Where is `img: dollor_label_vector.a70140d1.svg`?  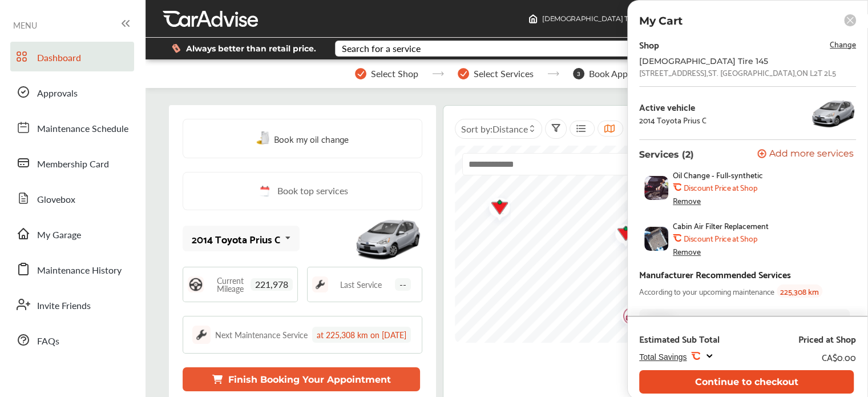
img: dollor_label_vector.a70140d1.svg is located at coordinates (176, 48).